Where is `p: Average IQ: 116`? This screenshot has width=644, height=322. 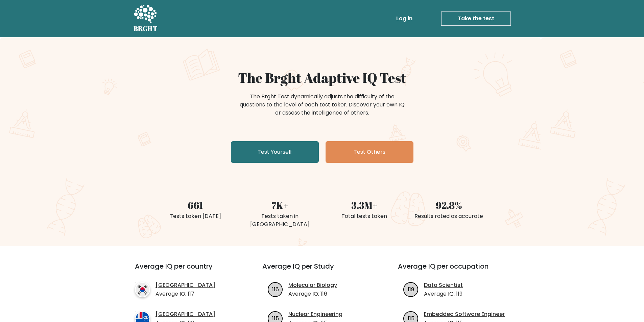 p: Average IQ: 116 is located at coordinates (313, 294).